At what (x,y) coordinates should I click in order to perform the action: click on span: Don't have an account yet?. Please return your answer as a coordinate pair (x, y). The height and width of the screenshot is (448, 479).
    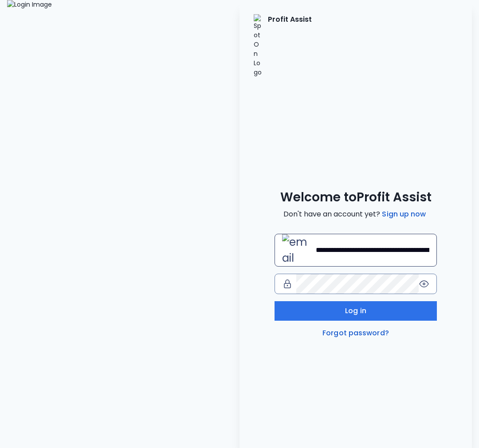
    Looking at the image, I should click on (355, 214).